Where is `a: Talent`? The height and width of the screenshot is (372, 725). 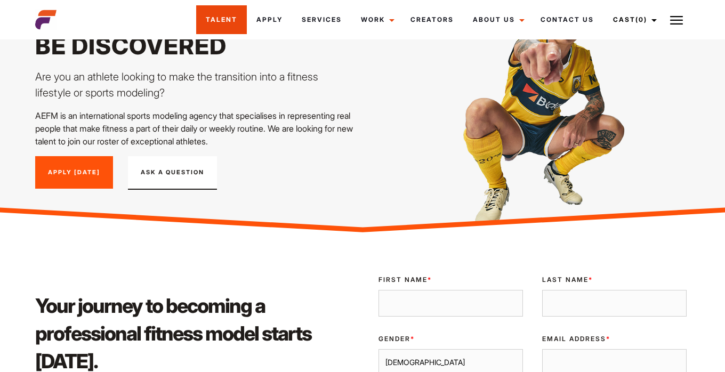
a: Talent is located at coordinates (221, 20).